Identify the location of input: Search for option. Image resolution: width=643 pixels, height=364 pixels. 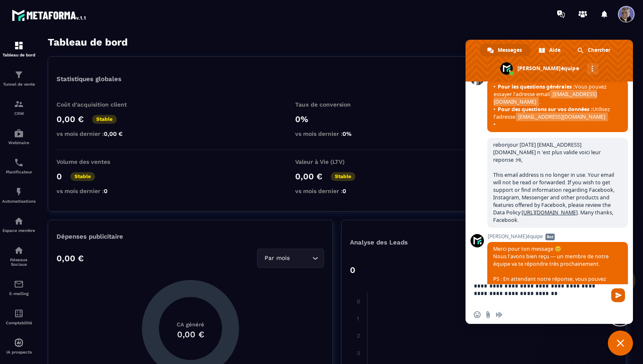
(300, 258).